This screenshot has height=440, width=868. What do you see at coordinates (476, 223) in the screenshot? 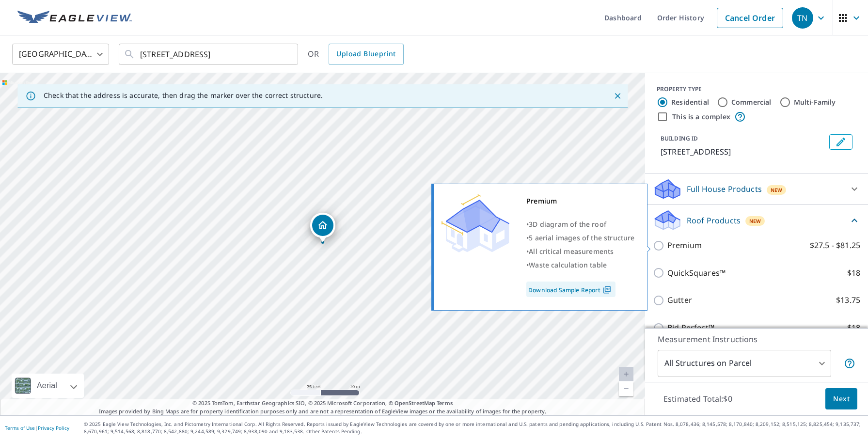
I see `img: Premium` at bounding box center [476, 223].